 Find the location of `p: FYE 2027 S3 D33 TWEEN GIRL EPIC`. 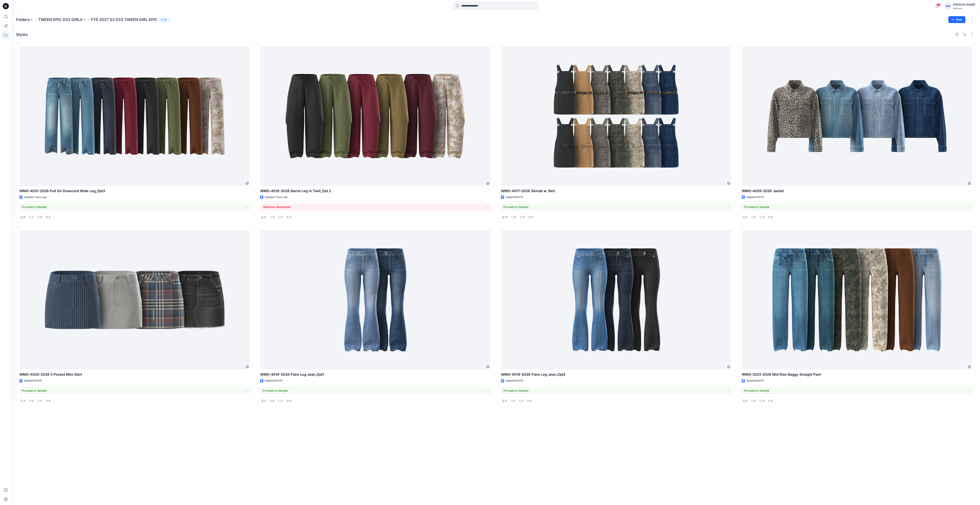

p: FYE 2027 S3 D33 TWEEN GIRL EPIC is located at coordinates (124, 20).